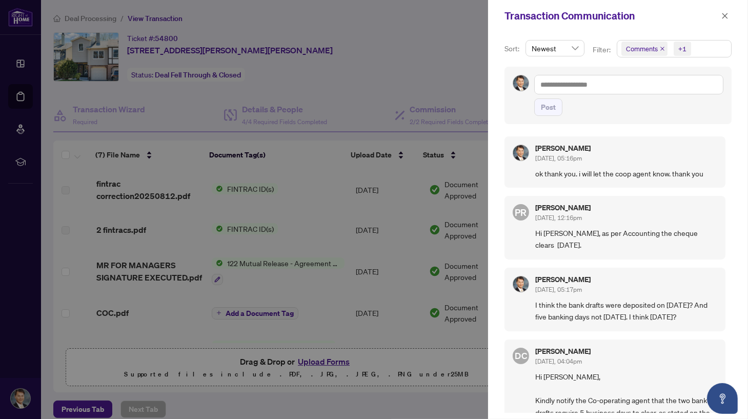 The width and height of the screenshot is (748, 419). What do you see at coordinates (722, 398) in the screenshot?
I see `button: Open asap` at bounding box center [722, 398].